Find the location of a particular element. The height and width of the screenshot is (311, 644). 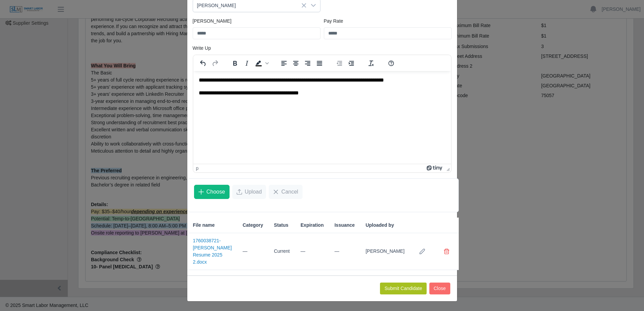

td: Current is located at coordinates (282, 251).